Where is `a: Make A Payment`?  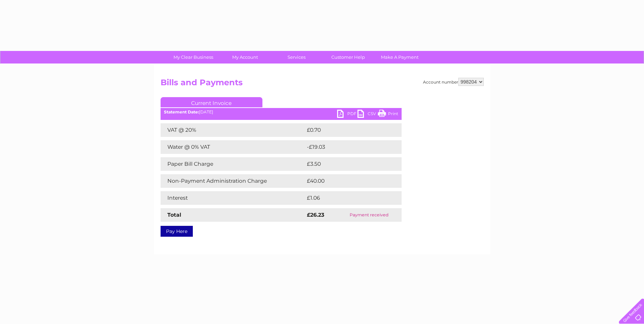
a: Make A Payment is located at coordinates (399, 57).